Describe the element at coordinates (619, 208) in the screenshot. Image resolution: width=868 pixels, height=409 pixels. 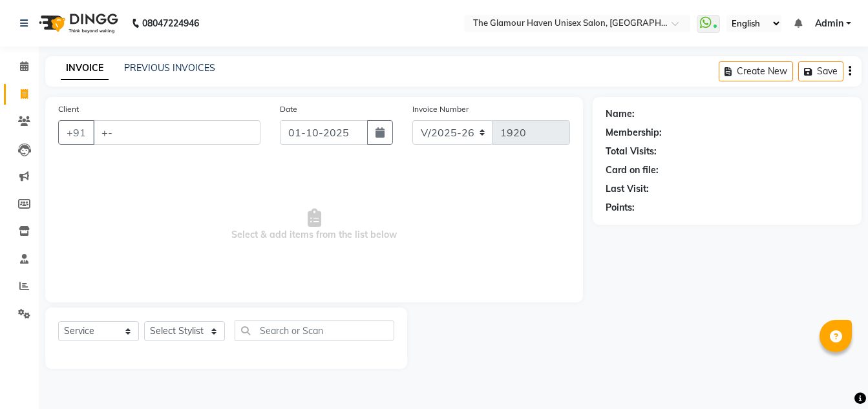
I see `div: Points:` at that location.